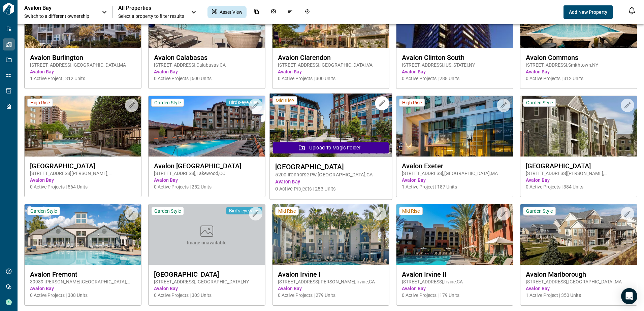 This screenshot has height=311, width=644. What do you see at coordinates (60, 16) in the screenshot?
I see `span: Switch to a different ownership` at bounding box center [60, 16].